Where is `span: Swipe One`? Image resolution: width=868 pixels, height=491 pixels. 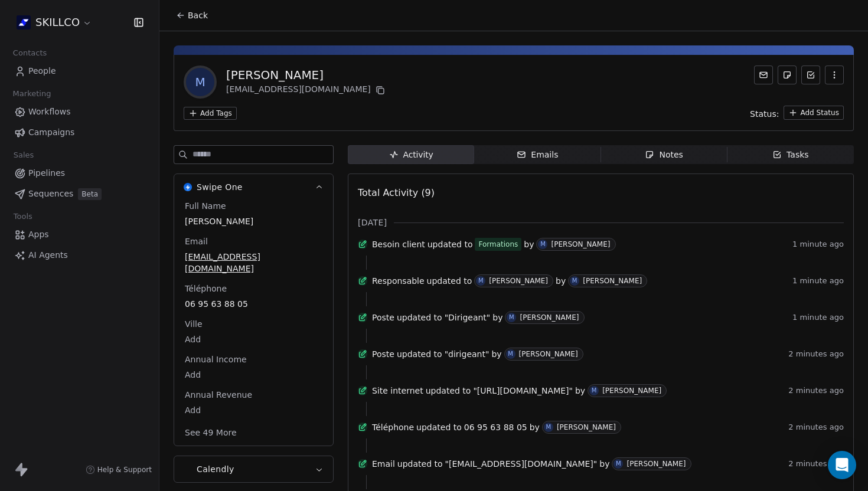
span: Swipe One is located at coordinates (220, 187).